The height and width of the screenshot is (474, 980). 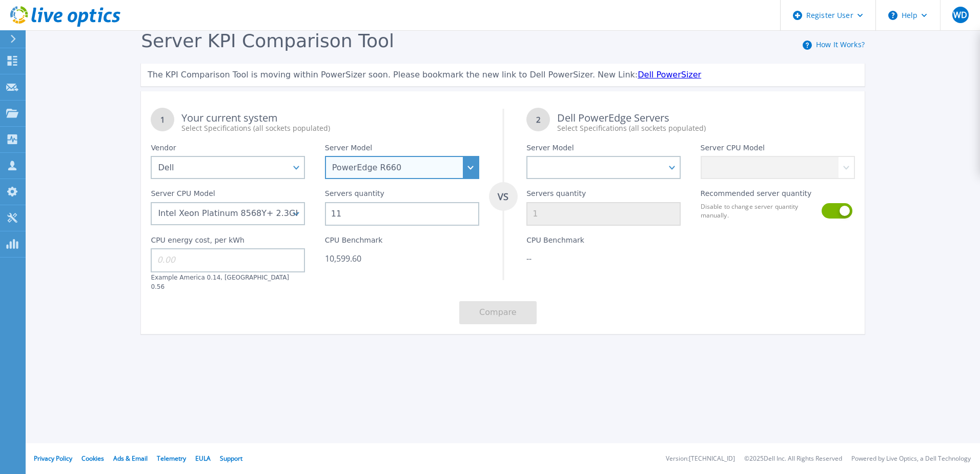 I want to click on a: Privacy Policy, so click(x=53, y=458).